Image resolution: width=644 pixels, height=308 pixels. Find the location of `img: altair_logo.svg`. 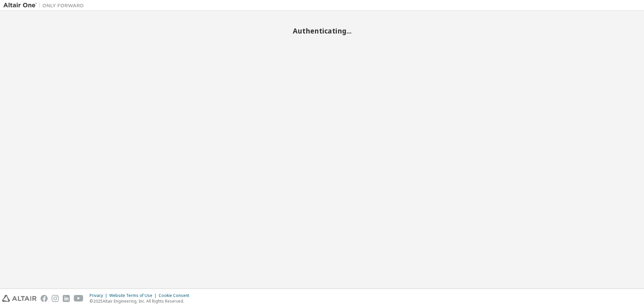

img: altair_logo.svg is located at coordinates (19, 299).